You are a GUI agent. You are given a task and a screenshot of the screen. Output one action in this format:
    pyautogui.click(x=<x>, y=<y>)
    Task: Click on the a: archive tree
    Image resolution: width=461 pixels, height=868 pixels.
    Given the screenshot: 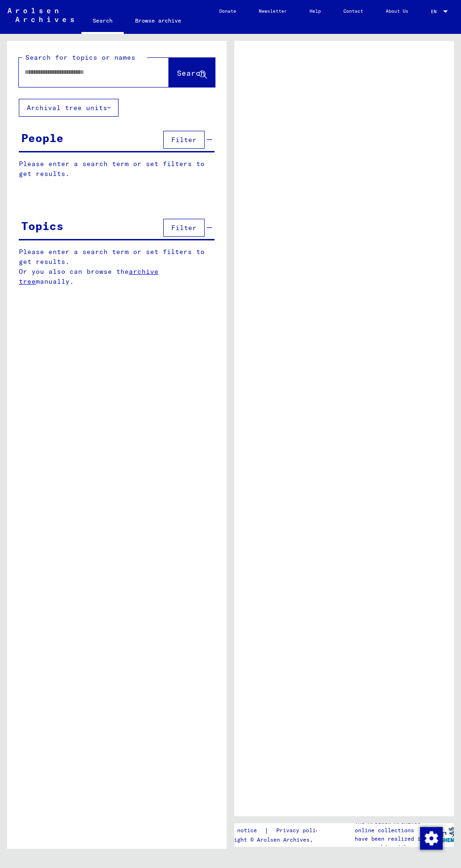 What is the action you would take?
    pyautogui.click(x=88, y=276)
    